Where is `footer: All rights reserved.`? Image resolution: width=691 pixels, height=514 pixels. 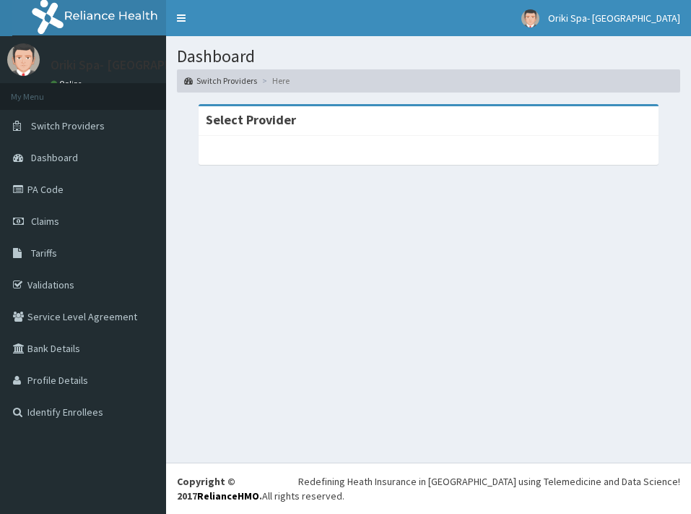 footer: All rights reserved. is located at coordinates (428, 488).